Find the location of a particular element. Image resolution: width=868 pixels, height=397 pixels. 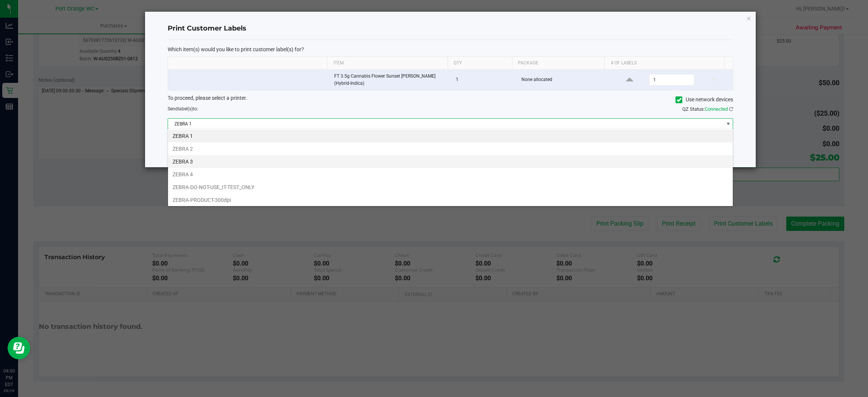

div: To proceed, please select a printer. is located at coordinates (450, 100).